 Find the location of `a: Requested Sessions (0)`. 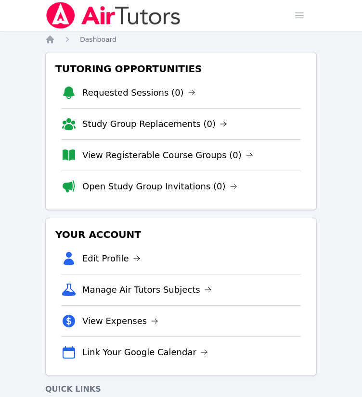

a: Requested Sessions (0) is located at coordinates (138, 93).